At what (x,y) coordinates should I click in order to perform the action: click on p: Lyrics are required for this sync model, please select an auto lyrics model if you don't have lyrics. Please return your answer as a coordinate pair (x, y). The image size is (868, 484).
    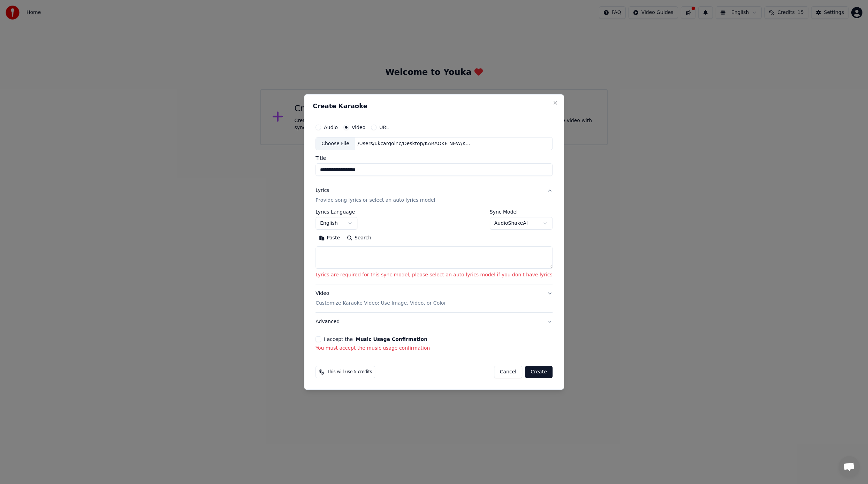
    Looking at the image, I should click on (434, 275).